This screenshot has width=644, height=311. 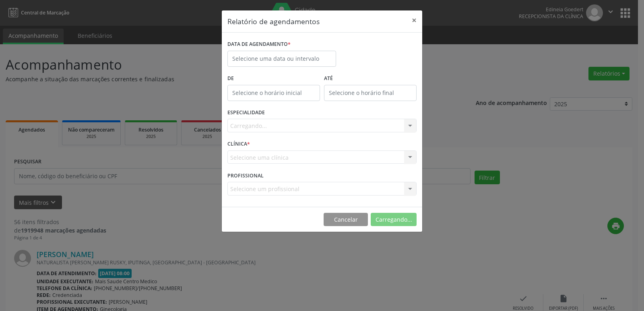 I want to click on h5: Relatório de agendamentos, so click(x=273, y=21).